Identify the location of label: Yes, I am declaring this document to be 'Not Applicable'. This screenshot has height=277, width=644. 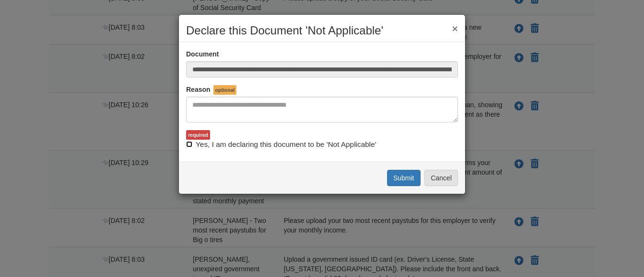
(281, 144).